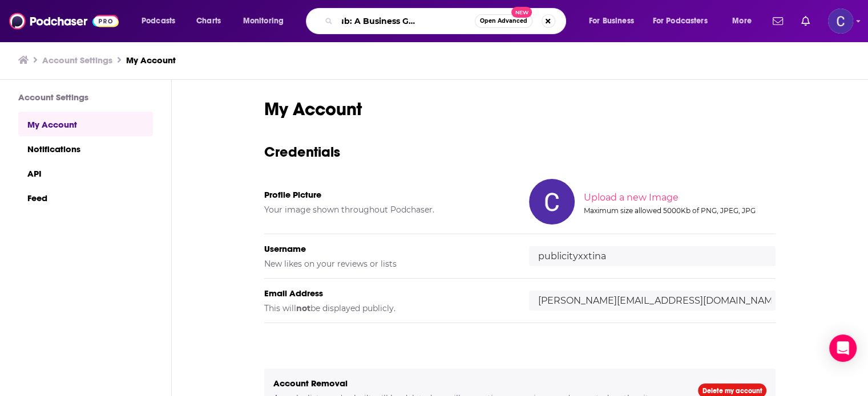 The height and width of the screenshot is (396, 868). Describe the element at coordinates (387, 264) in the screenshot. I see `h5: New likes on your reviews or lists` at that location.